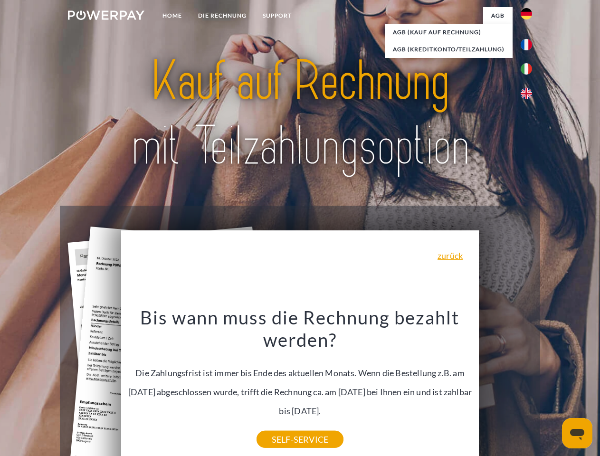  I want to click on a: AGB (Kauf auf Rechnung), so click(449, 32).